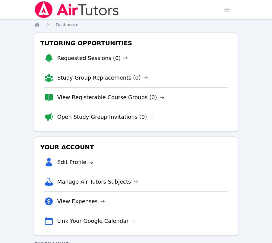 The width and height of the screenshot is (272, 243). What do you see at coordinates (98, 182) in the screenshot?
I see `a: Manage Air Tutors Subjects` at bounding box center [98, 182].